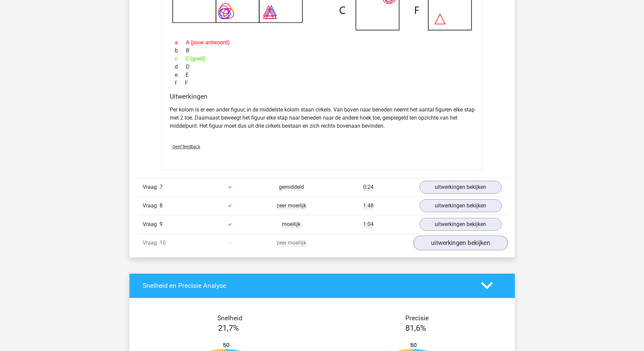 The image size is (644, 351). What do you see at coordinates (180, 51) in the screenshot?
I see `span: b` at bounding box center [180, 51].